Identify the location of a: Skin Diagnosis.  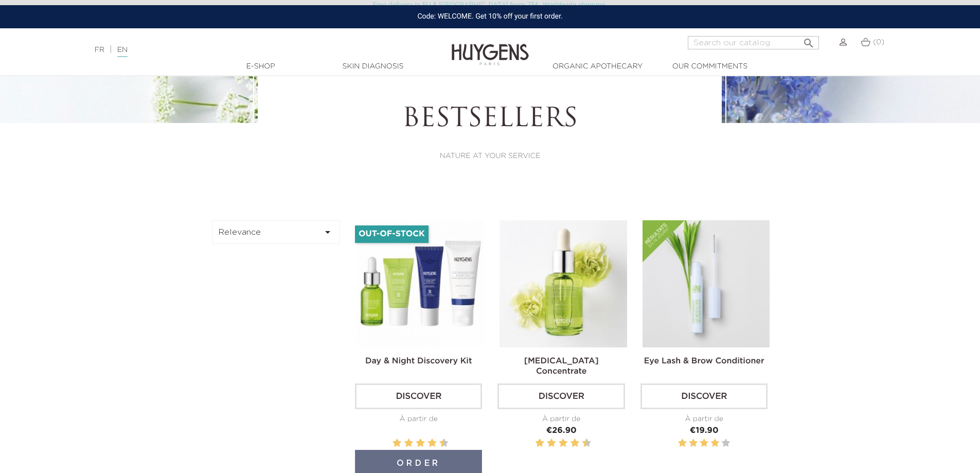
(373, 66).